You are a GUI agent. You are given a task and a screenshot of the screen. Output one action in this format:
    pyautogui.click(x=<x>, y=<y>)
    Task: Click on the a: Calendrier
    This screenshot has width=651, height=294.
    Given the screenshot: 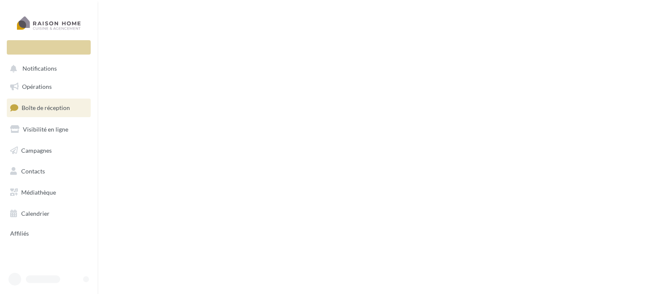 What is the action you would take?
    pyautogui.click(x=49, y=214)
    